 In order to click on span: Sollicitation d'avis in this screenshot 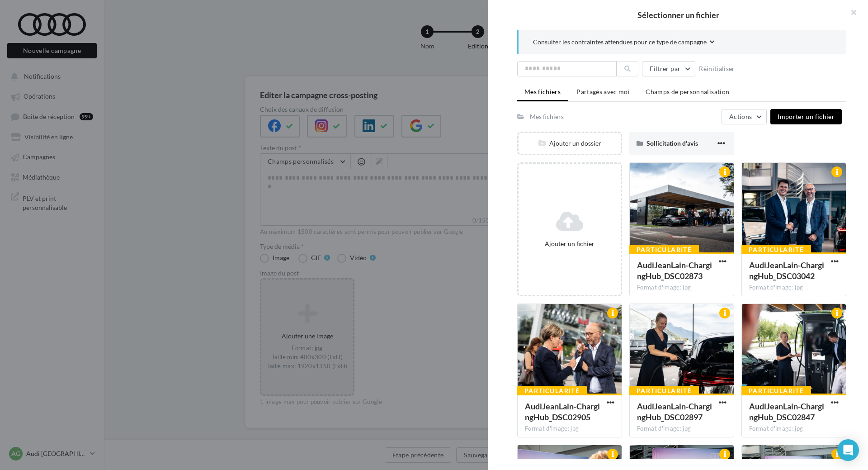, I will do `click(673, 143)`.